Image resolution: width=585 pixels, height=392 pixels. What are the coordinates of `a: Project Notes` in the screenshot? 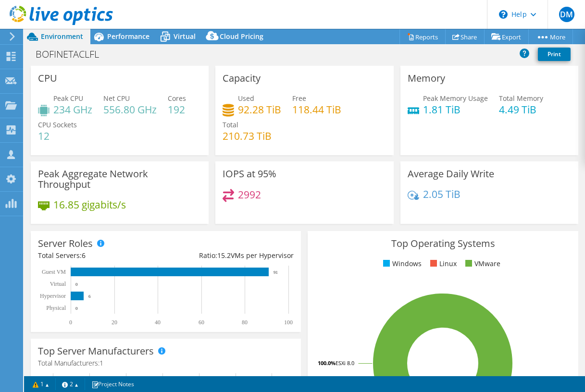 It's located at (113, 384).